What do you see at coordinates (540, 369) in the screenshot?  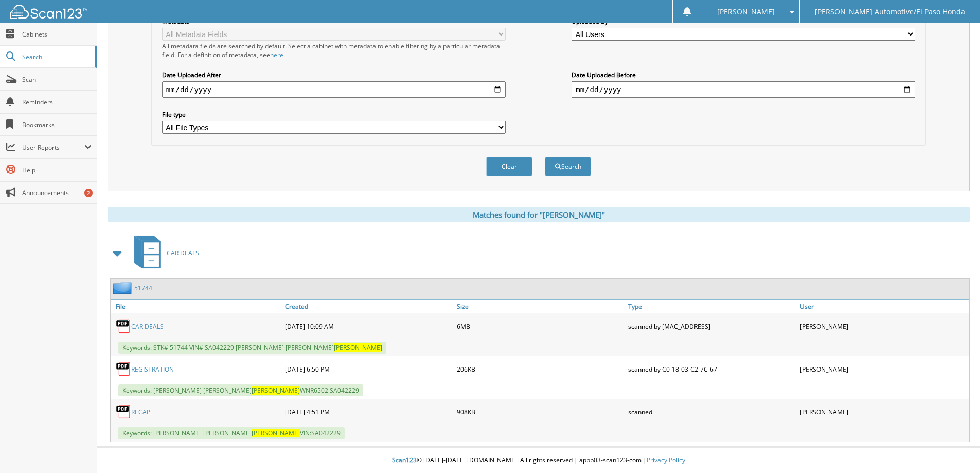 I see `div: 206KB` at bounding box center [540, 369].